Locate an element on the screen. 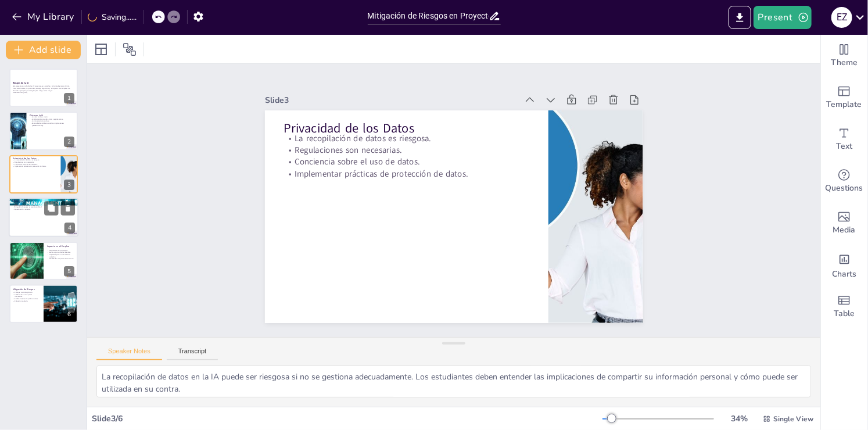  p: El sesgo puede afectar decisiones. is located at coordinates (44, 204).